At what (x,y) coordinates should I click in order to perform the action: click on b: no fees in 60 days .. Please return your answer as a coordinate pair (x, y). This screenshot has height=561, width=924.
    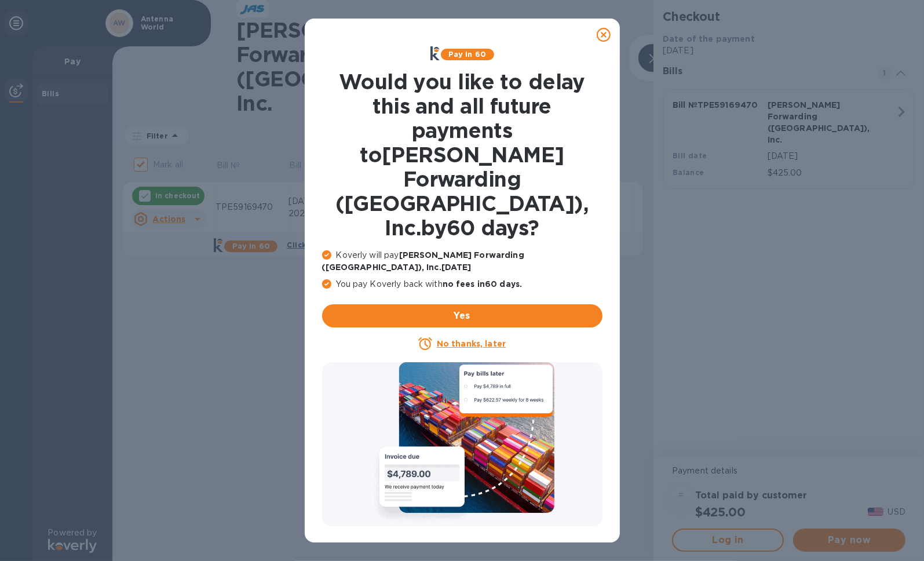
    Looking at the image, I should click on (482, 284).